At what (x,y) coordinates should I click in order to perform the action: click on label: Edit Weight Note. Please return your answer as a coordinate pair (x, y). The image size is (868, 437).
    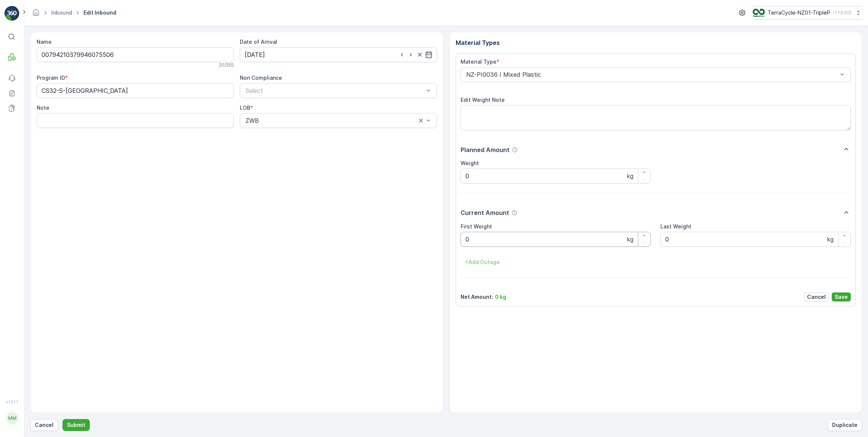
    Looking at the image, I should click on (482, 99).